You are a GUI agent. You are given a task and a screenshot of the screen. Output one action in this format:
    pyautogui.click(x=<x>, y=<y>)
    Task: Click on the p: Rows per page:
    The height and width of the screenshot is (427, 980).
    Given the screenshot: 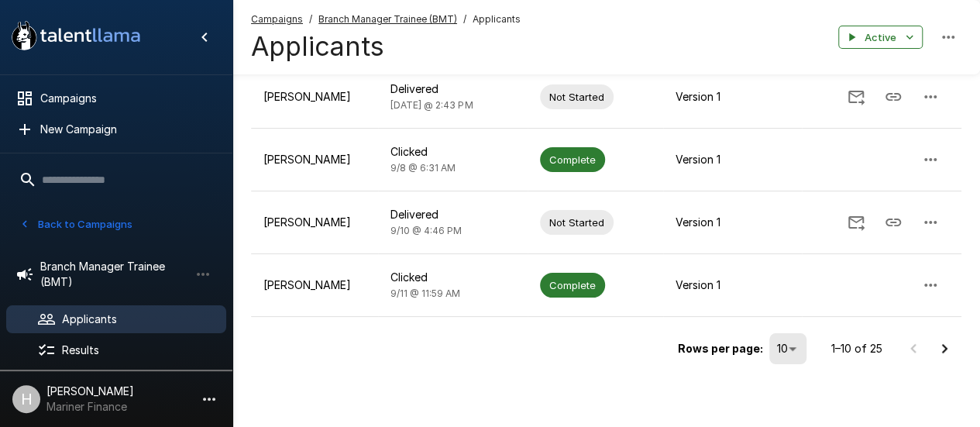 What is the action you would take?
    pyautogui.click(x=721, y=349)
    